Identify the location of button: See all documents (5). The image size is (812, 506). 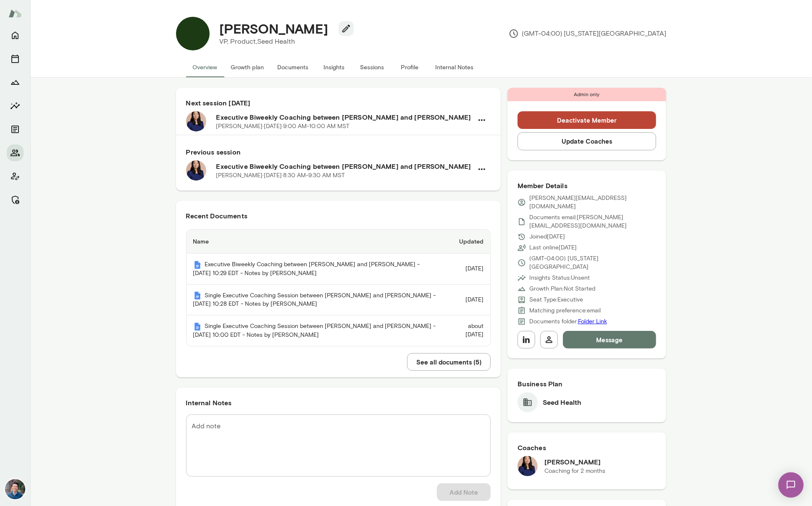
(449, 362).